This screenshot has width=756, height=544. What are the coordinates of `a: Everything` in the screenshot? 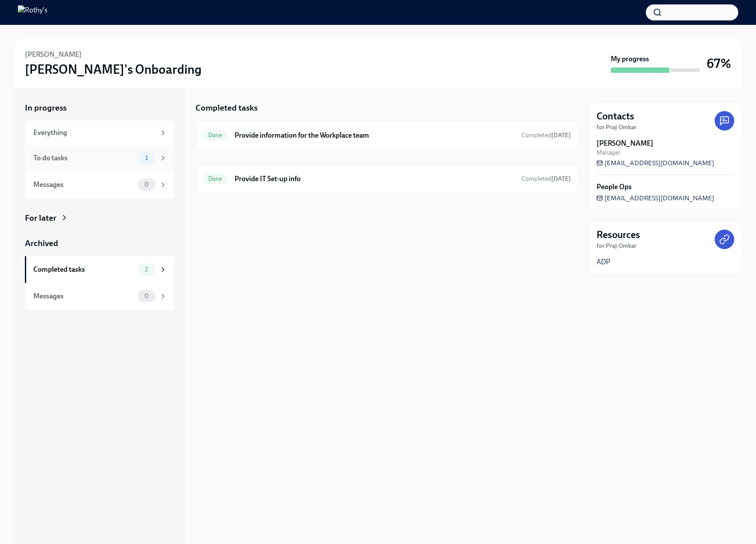 It's located at (99, 133).